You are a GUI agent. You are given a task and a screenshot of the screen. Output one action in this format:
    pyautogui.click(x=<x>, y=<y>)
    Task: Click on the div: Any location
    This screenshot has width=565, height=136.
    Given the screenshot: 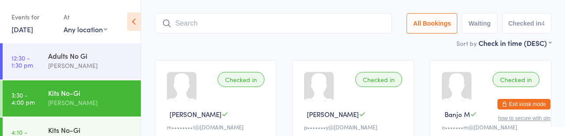 What is the action you would take?
    pyautogui.click(x=85, y=29)
    